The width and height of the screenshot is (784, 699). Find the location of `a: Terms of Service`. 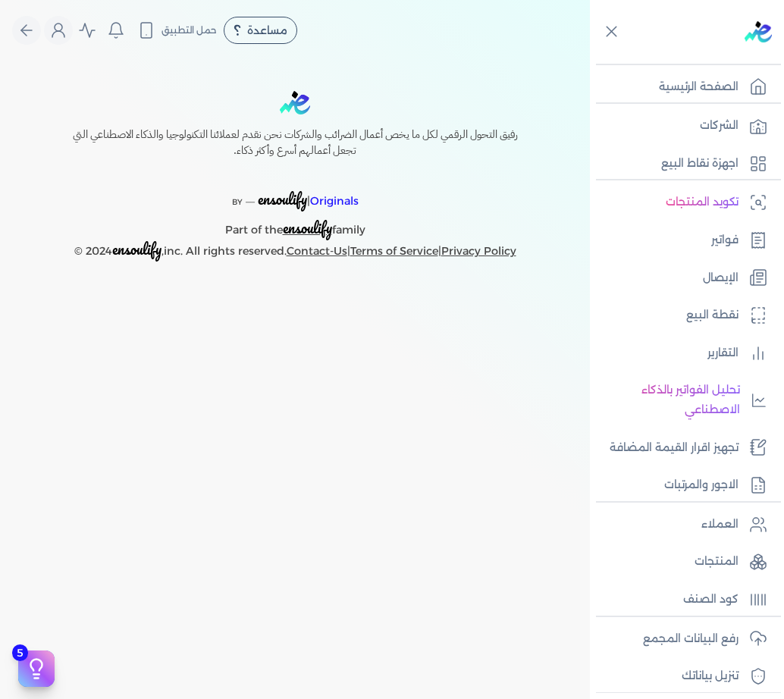

a: Terms of Service is located at coordinates (394, 251).